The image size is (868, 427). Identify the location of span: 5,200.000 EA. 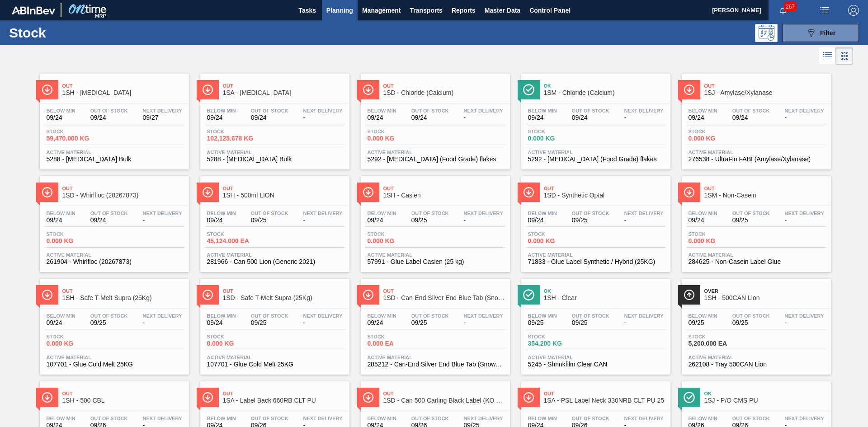
(721, 344).